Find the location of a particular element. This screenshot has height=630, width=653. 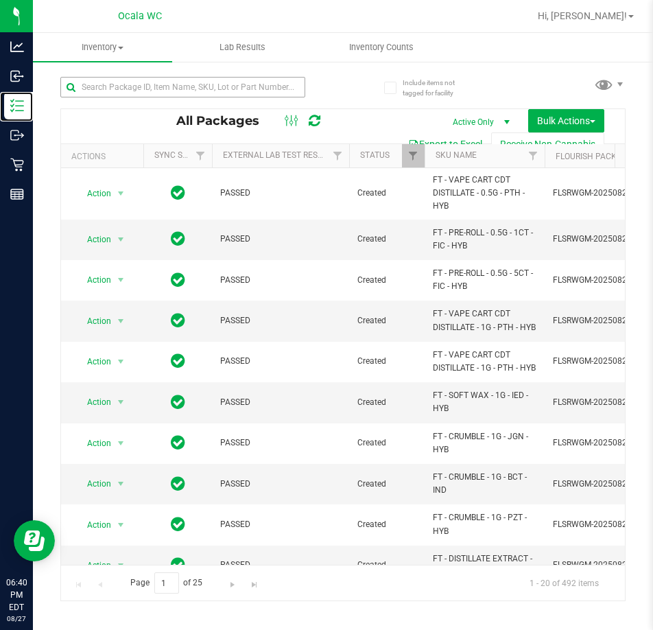

span: FT - CRUMBLE - 1G - JGN - HYB is located at coordinates (484, 443).